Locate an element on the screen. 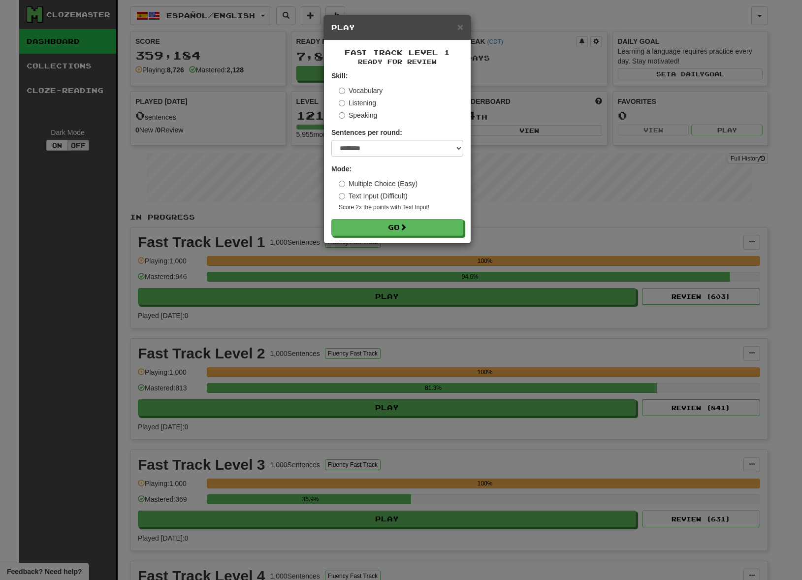 The image size is (802, 580). button: Go is located at coordinates (397, 227).